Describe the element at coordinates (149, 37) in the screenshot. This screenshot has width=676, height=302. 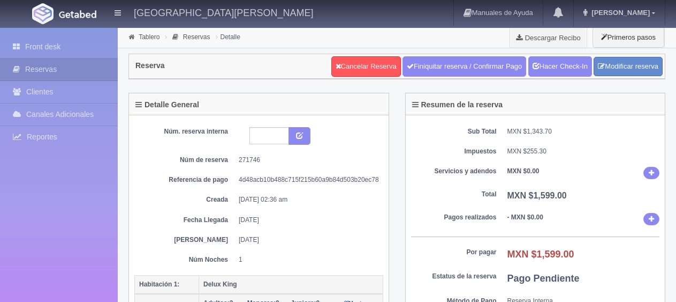
I see `a: Tablero` at that location.